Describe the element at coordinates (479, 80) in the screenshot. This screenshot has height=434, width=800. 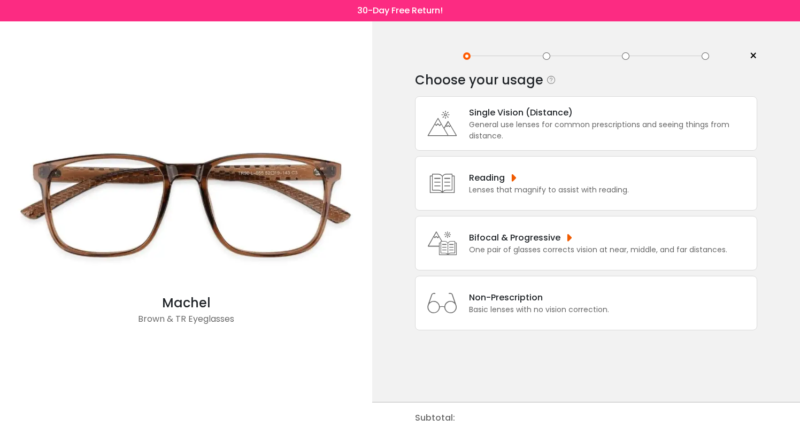
I see `div: Choose your usage` at that location.